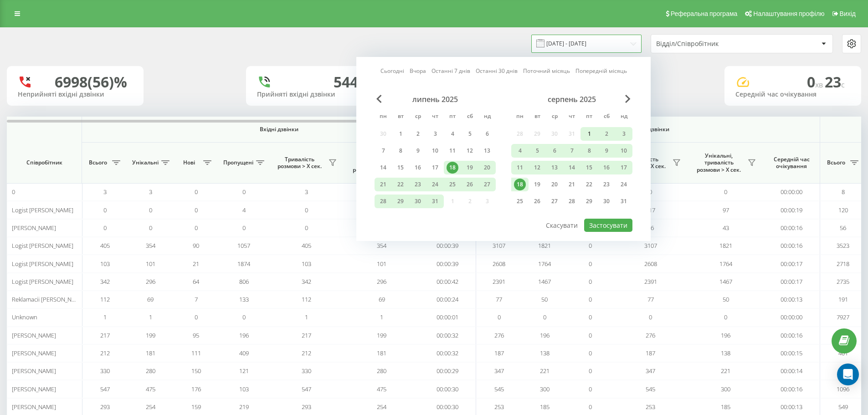 The image size is (868, 415). Describe the element at coordinates (554, 185) in the screenshot. I see `div: ср 20 серп 2025 р.` at that location.